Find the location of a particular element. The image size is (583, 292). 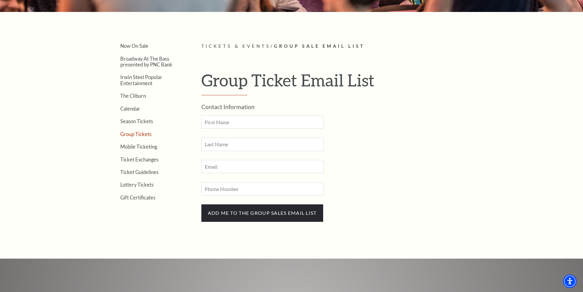

input: Submit button is located at coordinates (262, 213).